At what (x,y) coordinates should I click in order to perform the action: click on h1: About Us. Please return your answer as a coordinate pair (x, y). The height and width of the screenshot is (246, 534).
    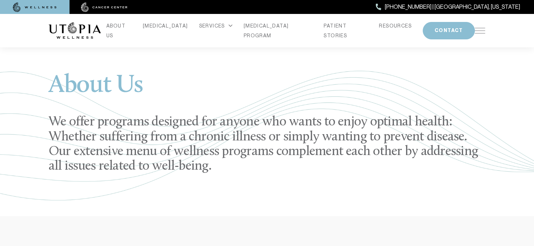
    Looking at the image, I should click on (267, 90).